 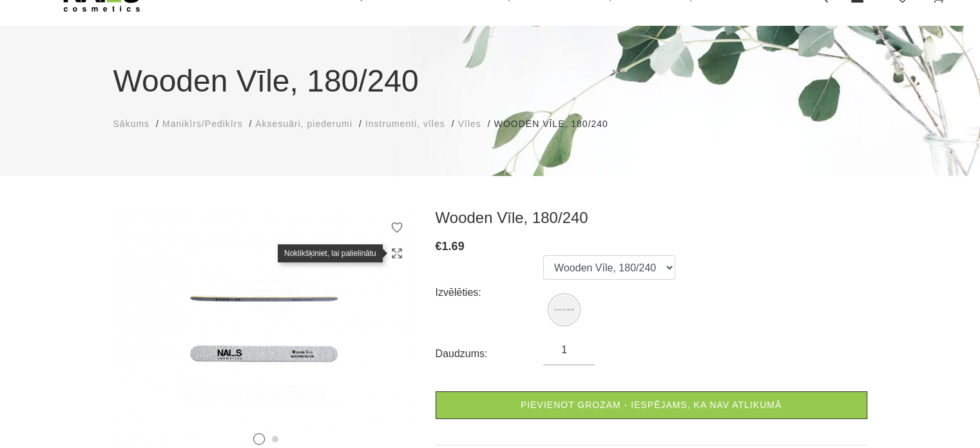 I want to click on button: 1 of 2, so click(x=259, y=439).